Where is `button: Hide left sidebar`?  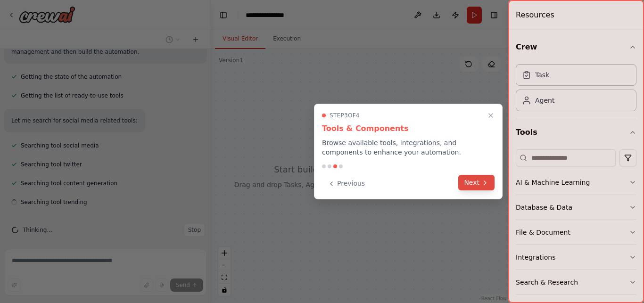 button: Hide left sidebar is located at coordinates (224, 15).